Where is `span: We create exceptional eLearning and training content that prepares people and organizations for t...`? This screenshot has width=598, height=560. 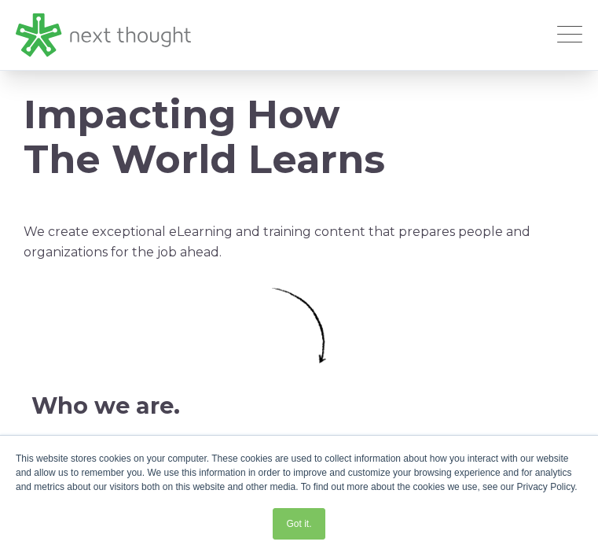 span: We create exceptional eLearning and training content that prepares people and organizations for t... is located at coordinates (277, 241).